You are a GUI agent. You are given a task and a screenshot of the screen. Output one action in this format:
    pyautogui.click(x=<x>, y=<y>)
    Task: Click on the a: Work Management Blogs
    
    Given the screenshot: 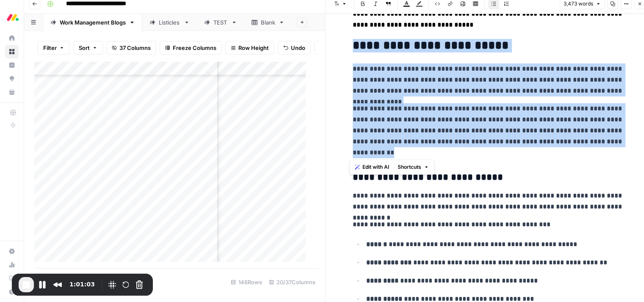 What is the action you would take?
    pyautogui.click(x=93, y=23)
    